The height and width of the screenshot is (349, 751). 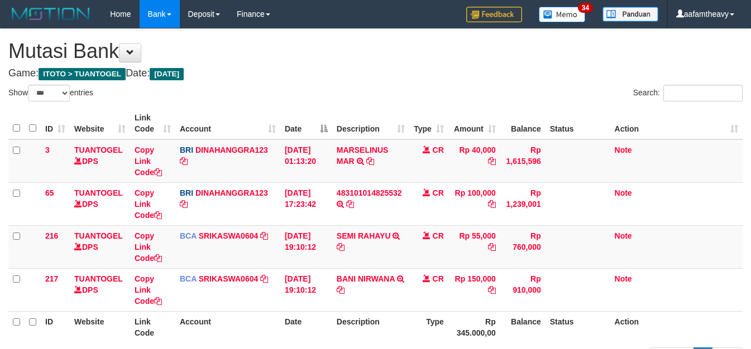 I want to click on th: Type: activate to sort column ascending, so click(x=429, y=123).